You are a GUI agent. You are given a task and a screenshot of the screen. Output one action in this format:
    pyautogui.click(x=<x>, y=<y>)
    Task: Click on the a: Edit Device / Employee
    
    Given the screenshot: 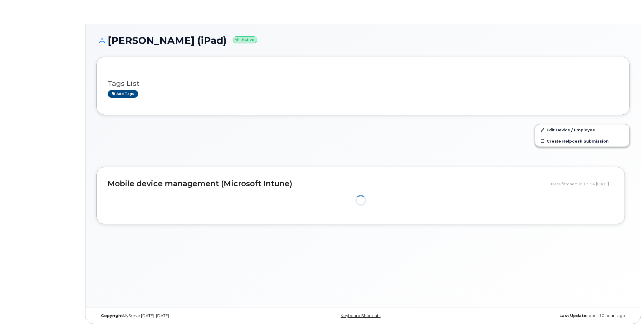 What is the action you would take?
    pyautogui.click(x=582, y=130)
    